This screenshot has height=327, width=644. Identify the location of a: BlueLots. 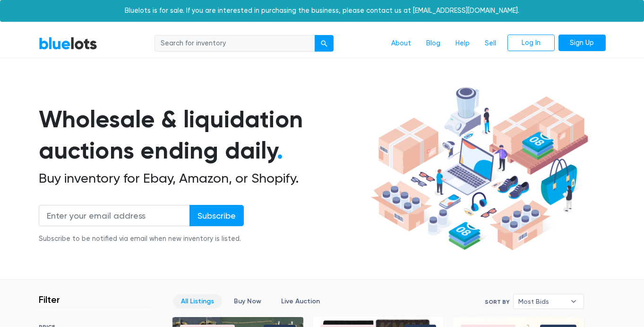
(68, 43).